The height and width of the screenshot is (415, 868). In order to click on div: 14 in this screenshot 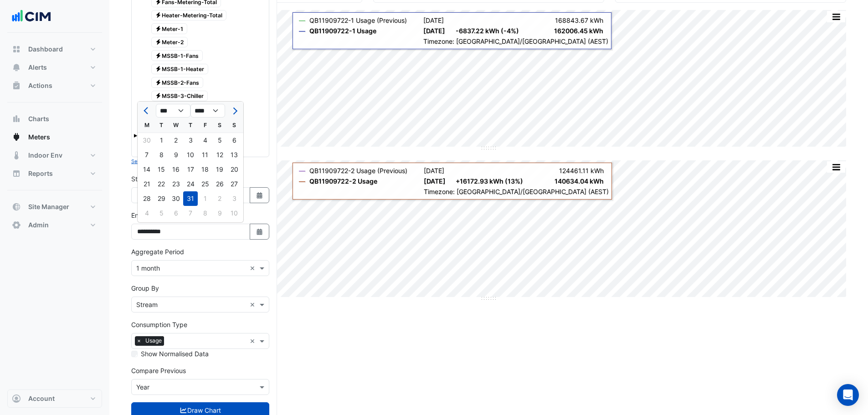, I will do `click(146, 169)`.